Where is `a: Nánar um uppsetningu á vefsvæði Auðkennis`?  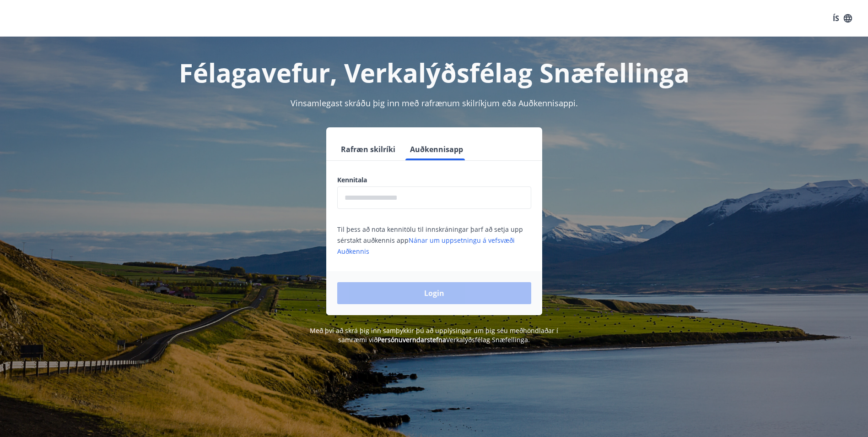 a: Nánar um uppsetningu á vefsvæði Auðkennis is located at coordinates (426, 246).